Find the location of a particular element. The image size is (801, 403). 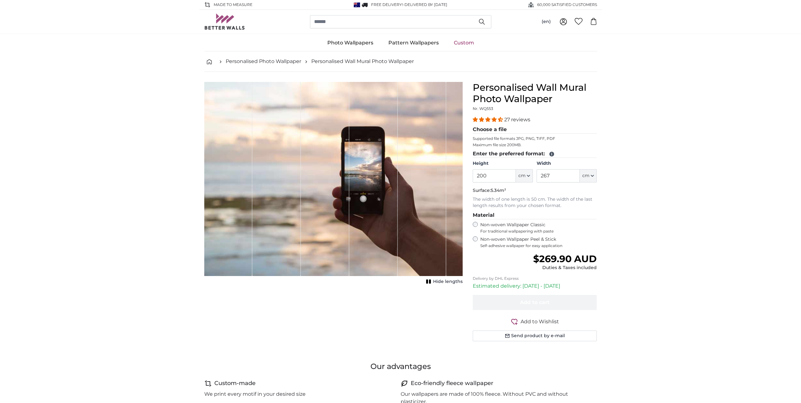

span: Nr. WQ553 is located at coordinates (483, 108).